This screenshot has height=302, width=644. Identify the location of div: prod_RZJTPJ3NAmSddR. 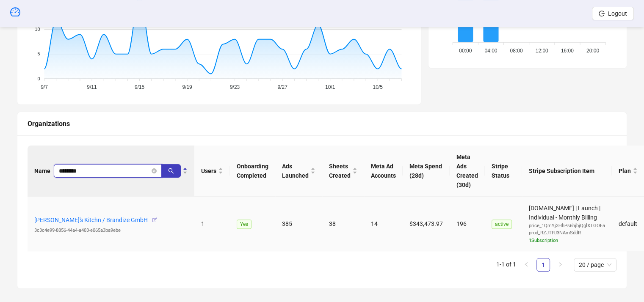
(567, 233).